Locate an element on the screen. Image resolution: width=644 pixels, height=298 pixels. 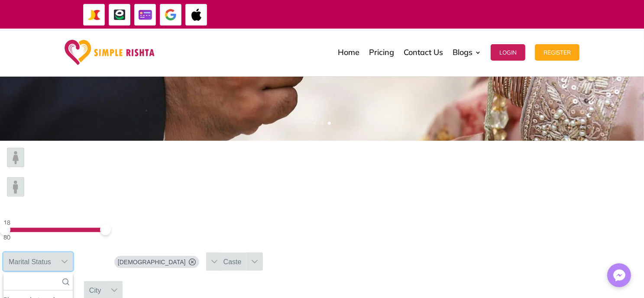
a: Home is located at coordinates (349, 52).